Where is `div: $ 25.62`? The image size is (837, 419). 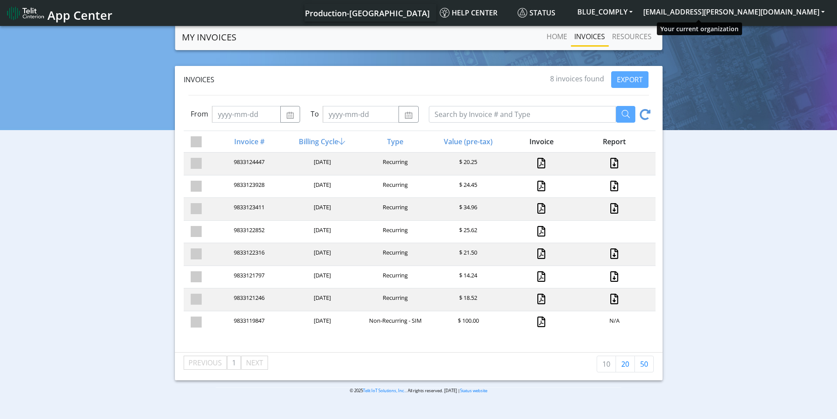
div: $ 25.62 is located at coordinates (467, 231).